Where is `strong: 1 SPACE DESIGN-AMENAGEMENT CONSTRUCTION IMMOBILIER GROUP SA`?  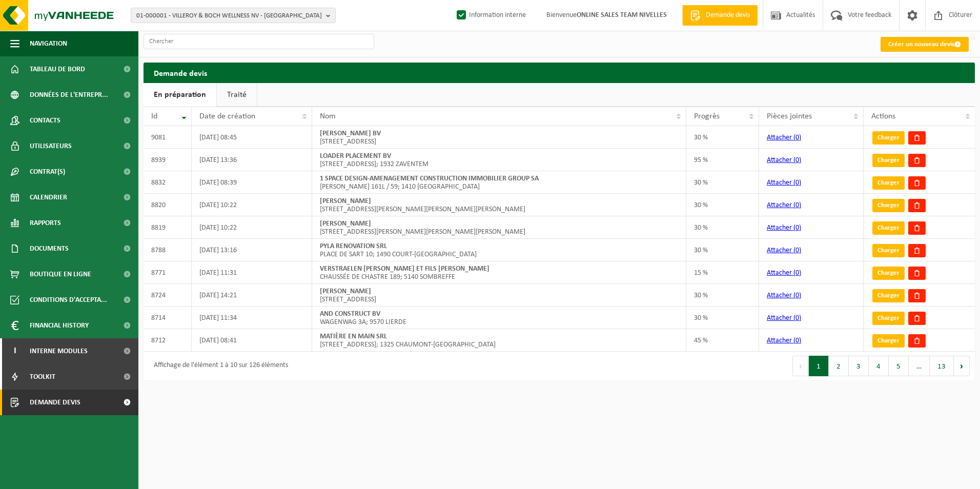 strong: 1 SPACE DESIGN-AMENAGEMENT CONSTRUCTION IMMOBILIER GROUP SA is located at coordinates (429, 179).